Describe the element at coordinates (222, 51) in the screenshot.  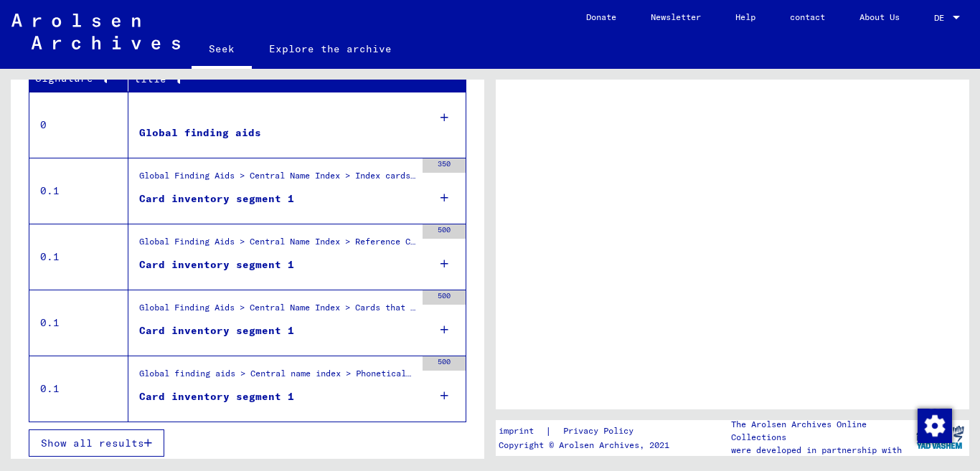
I see `a: Seek` at that location.